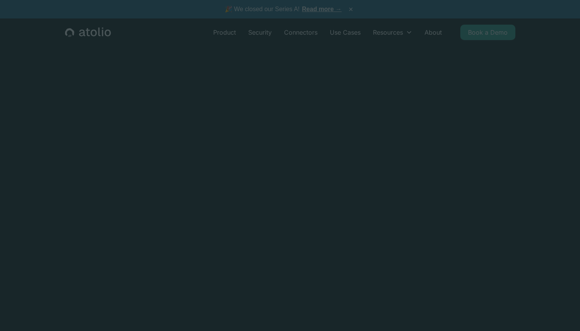  I want to click on span: 🎉 We closed our Series A!, so click(283, 9).